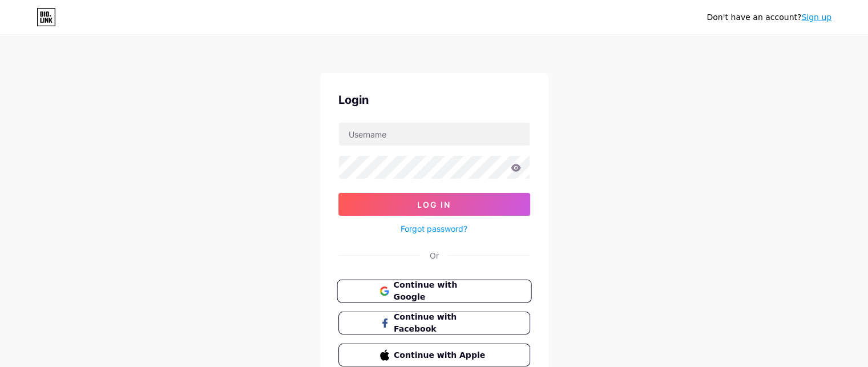 Image resolution: width=868 pixels, height=367 pixels. Describe the element at coordinates (769, 17) in the screenshot. I see `div: Don't have an account?` at that location.